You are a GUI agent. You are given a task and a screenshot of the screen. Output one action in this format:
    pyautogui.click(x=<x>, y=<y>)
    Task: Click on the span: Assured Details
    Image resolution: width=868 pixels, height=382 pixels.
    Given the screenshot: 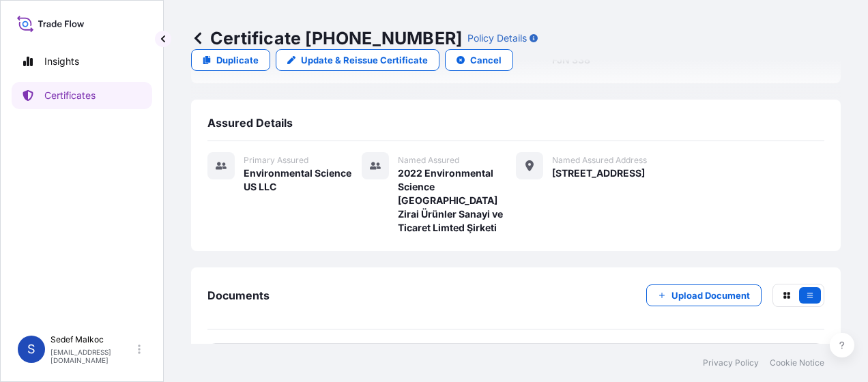 What is the action you would take?
    pyautogui.click(x=250, y=123)
    